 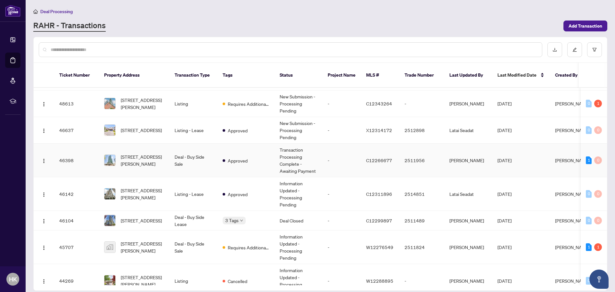 What do you see at coordinates (379, 194) in the screenshot?
I see `span: C12311896` at bounding box center [379, 194].